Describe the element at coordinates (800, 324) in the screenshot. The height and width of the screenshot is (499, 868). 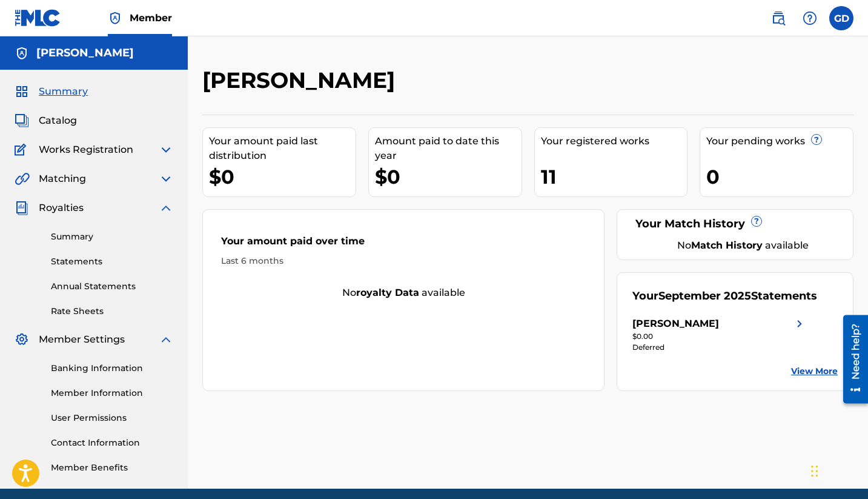
I see `img: right chevron icon` at that location.